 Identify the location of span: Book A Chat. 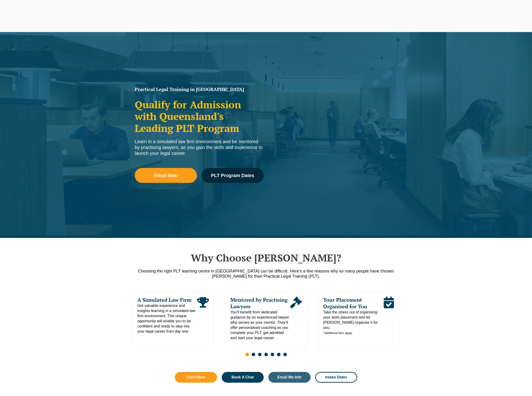
(243, 378).